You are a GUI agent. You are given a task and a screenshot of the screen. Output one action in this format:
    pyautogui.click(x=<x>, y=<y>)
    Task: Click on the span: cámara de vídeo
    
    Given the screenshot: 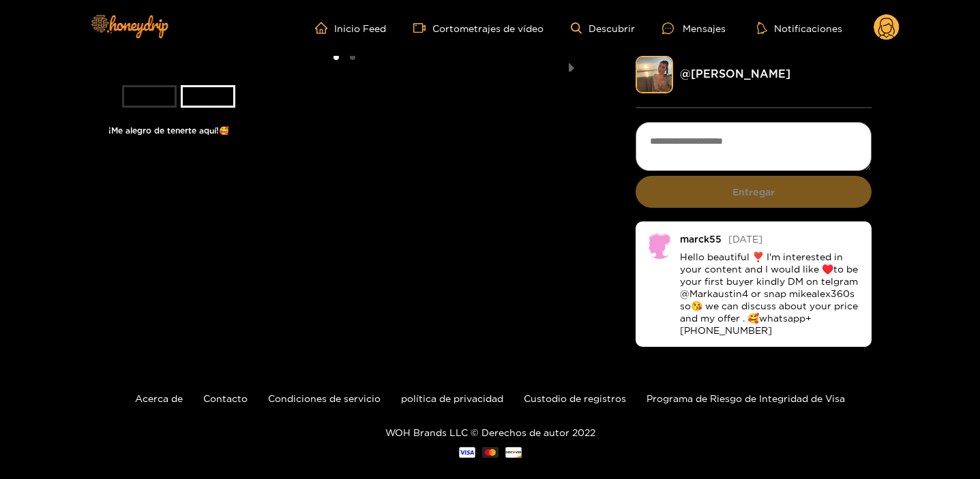 What is the action you would take?
    pyautogui.click(x=423, y=28)
    